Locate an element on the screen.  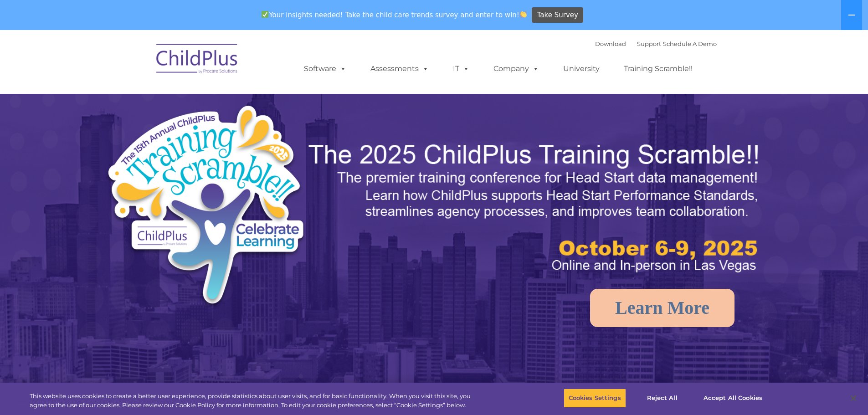
span: Take Survey is located at coordinates (558, 15).